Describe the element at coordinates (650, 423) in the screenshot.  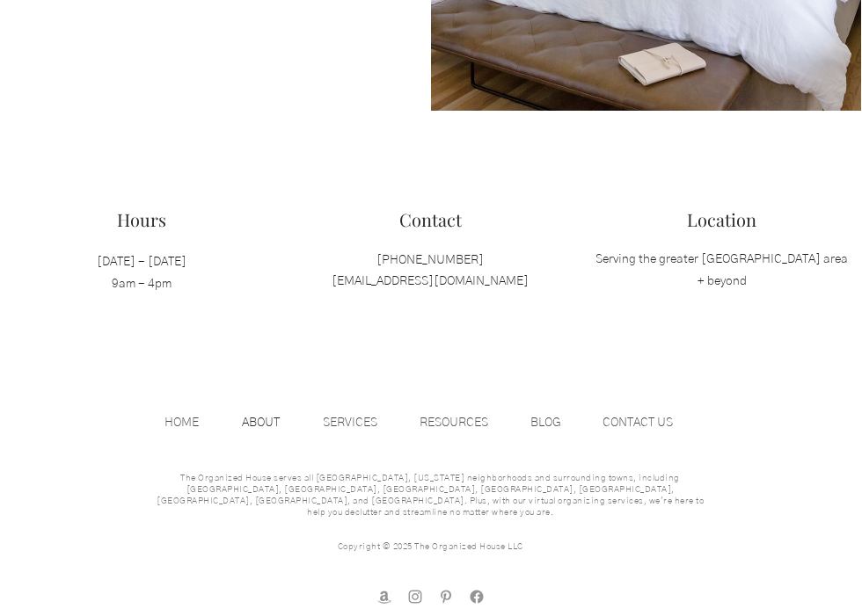
I see `a: CONTACT US` at that location.